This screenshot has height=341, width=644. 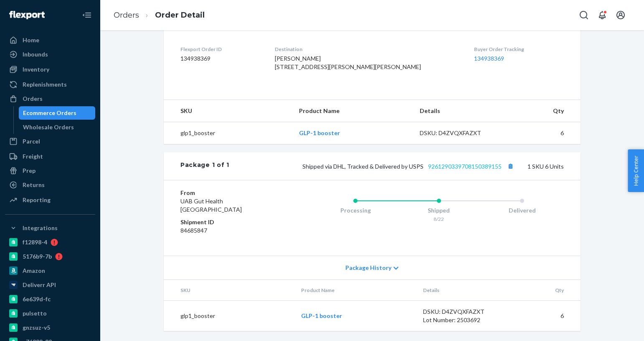 What do you see at coordinates (519, 49) in the screenshot?
I see `dt: Buyer Order Tracking` at bounding box center [519, 49].